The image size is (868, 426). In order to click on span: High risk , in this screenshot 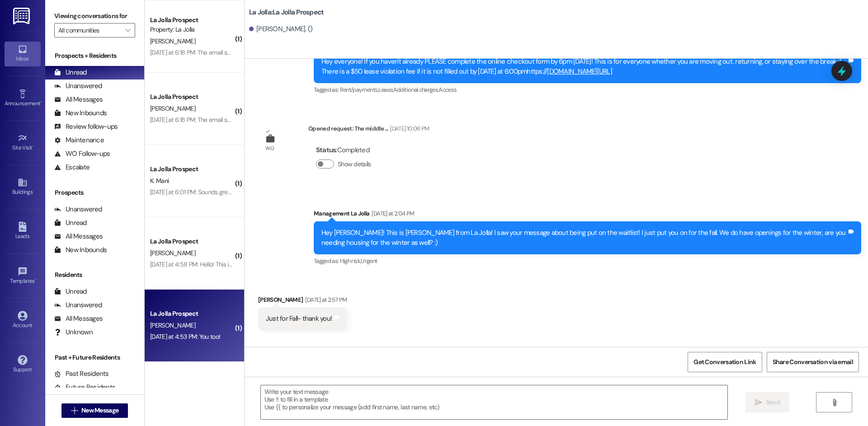, I will do `click(350, 261)`.